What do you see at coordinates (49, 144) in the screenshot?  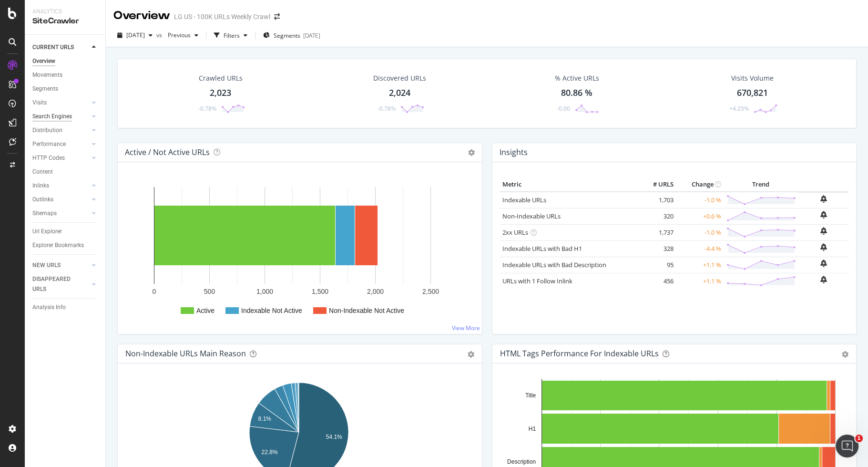 I see `div: Performance` at bounding box center [49, 144].